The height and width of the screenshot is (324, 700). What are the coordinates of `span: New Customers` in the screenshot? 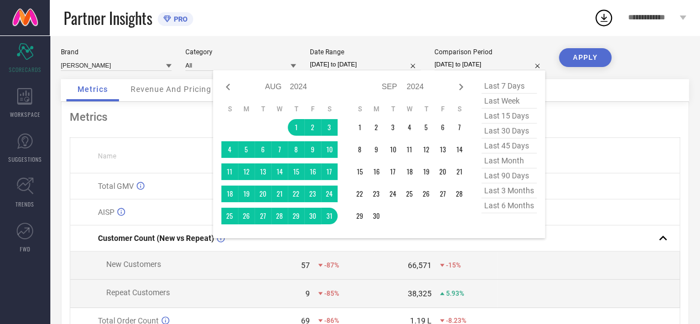 It's located at (133, 264).